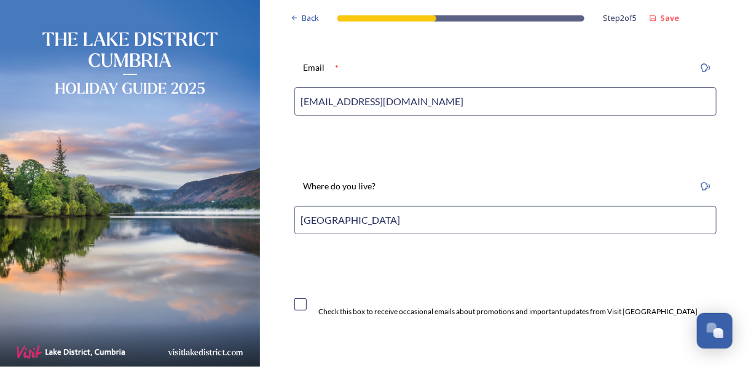 This screenshot has width=751, height=367. I want to click on div: Email, so click(314, 68).